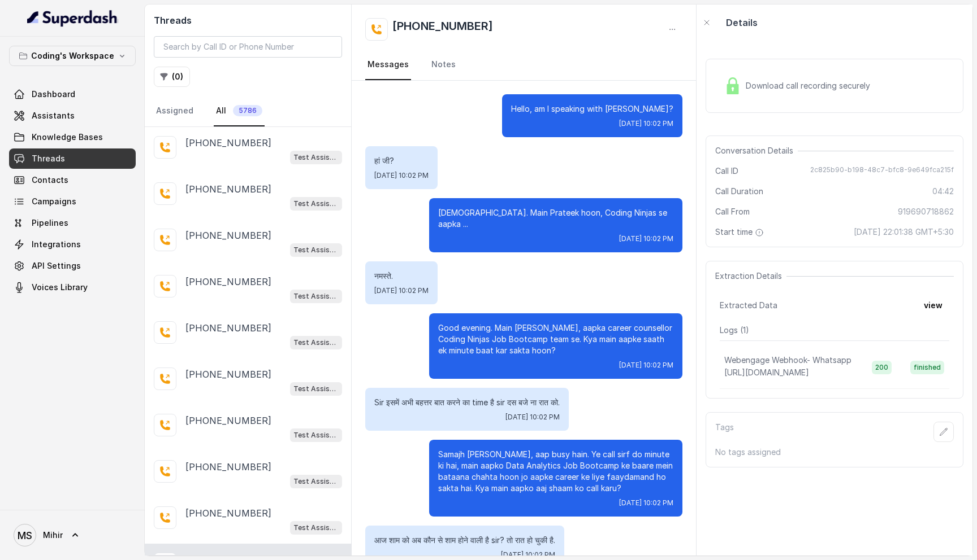  Describe the element at coordinates (240, 111) in the screenshot. I see `a: All5786` at that location.